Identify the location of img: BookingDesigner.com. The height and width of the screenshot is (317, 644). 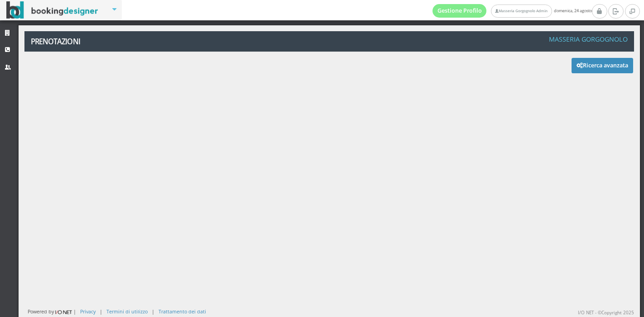
(52, 10).